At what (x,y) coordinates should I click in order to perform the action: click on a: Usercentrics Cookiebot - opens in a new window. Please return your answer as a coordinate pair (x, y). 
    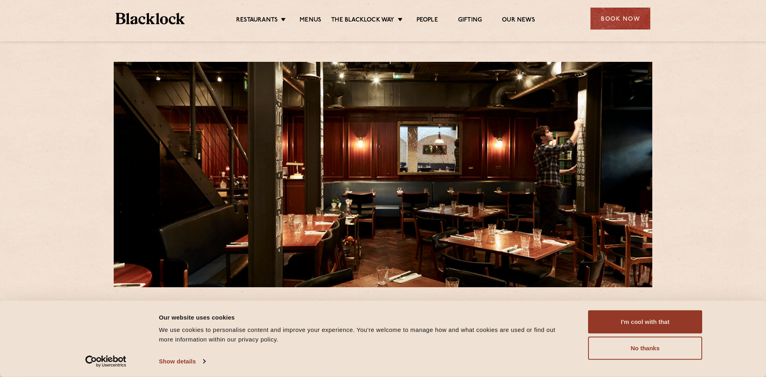
    Looking at the image, I should click on (106, 361).